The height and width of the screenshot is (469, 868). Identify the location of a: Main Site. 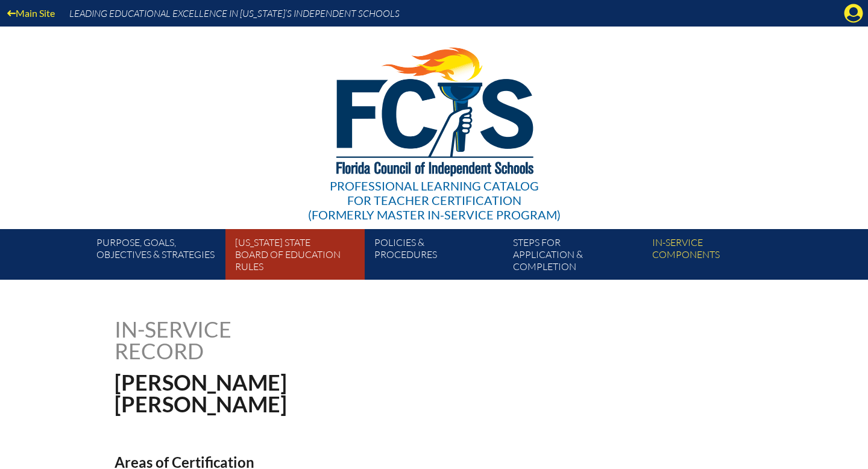
(30, 13).